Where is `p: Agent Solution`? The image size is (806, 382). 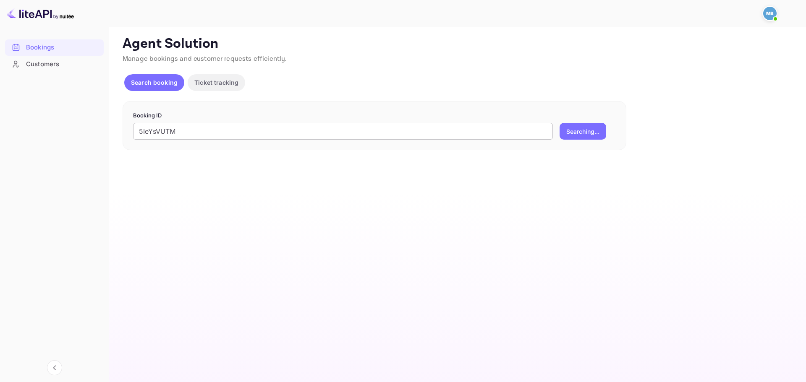
p: Agent Solution is located at coordinates (457, 44).